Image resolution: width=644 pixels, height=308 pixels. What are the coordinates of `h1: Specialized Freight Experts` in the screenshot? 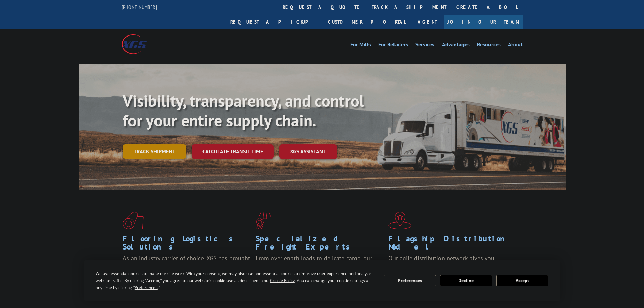 It's located at (320, 245).